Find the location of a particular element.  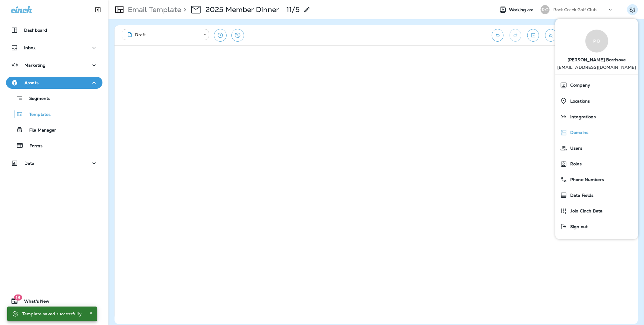

button: File Manager is located at coordinates (54, 130).